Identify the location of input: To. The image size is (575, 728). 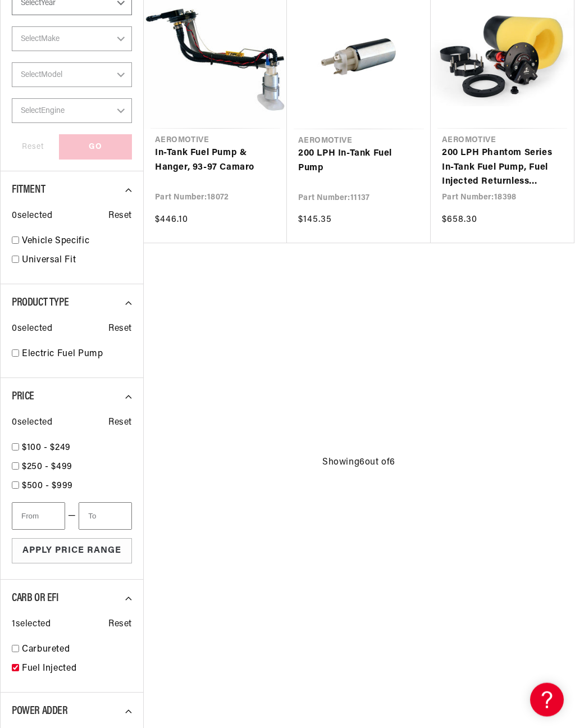
(105, 517).